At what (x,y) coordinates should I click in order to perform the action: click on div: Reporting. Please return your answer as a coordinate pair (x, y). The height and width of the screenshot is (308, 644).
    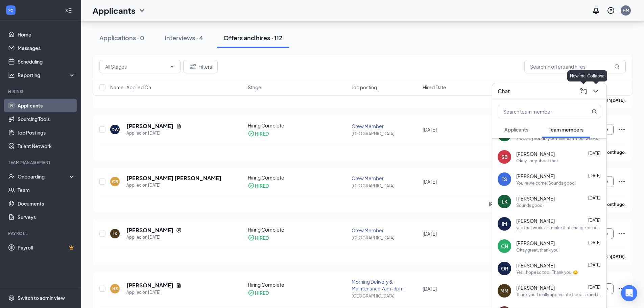
    Looking at the image, I should click on (46, 75).